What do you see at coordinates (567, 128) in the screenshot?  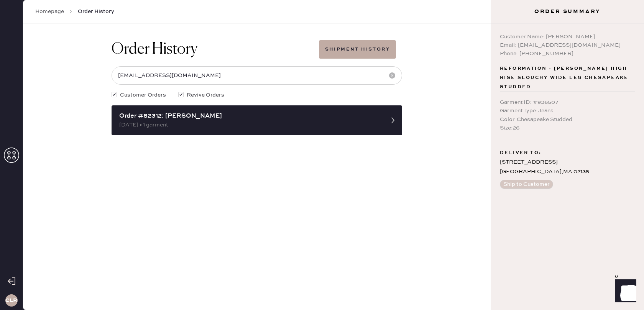 I see `div: Size : 26` at bounding box center [567, 128].